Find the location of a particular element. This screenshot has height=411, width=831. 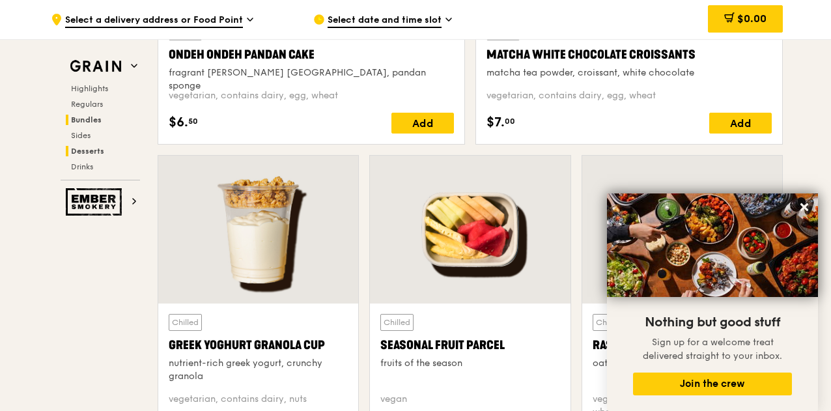

div: fruits of the season is located at coordinates (470, 363).